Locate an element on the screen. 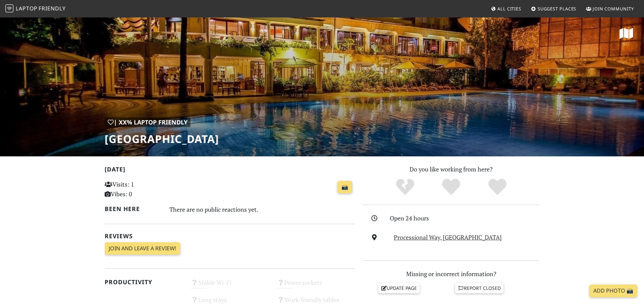 This screenshot has width=644, height=304. p: Do you like working from here? is located at coordinates (451, 169).